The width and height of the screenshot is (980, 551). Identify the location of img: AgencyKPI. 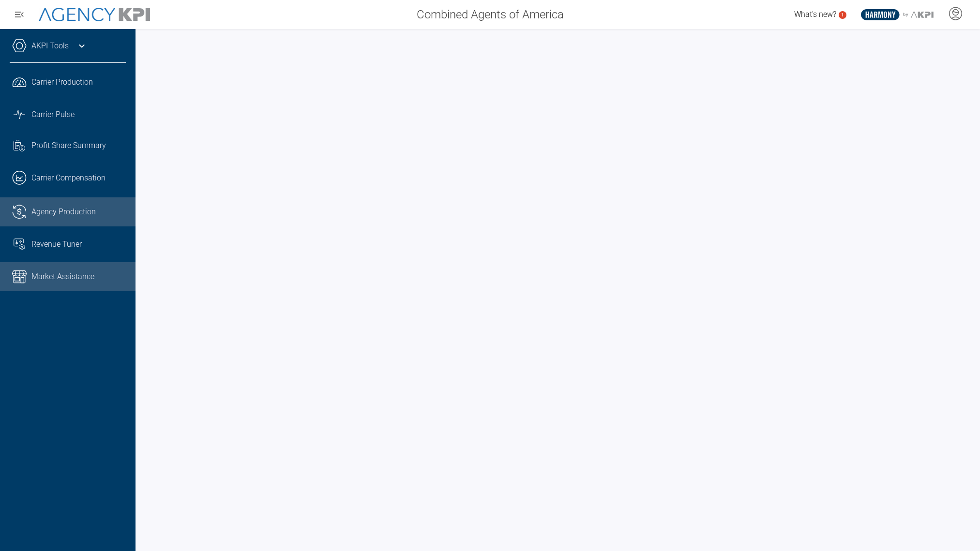
(94, 15).